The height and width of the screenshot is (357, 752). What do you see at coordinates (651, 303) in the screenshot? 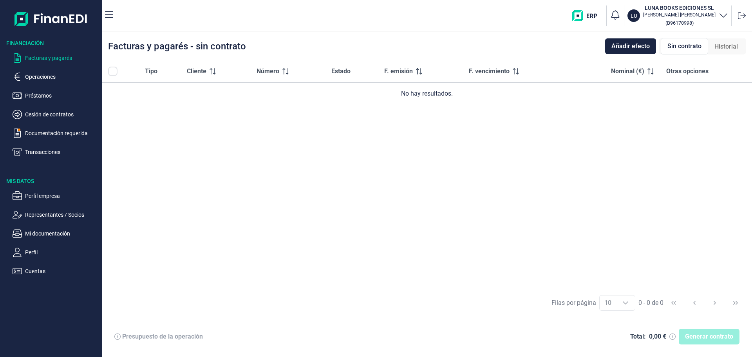
I see `span: 0 - 0 de 0` at bounding box center [651, 303].